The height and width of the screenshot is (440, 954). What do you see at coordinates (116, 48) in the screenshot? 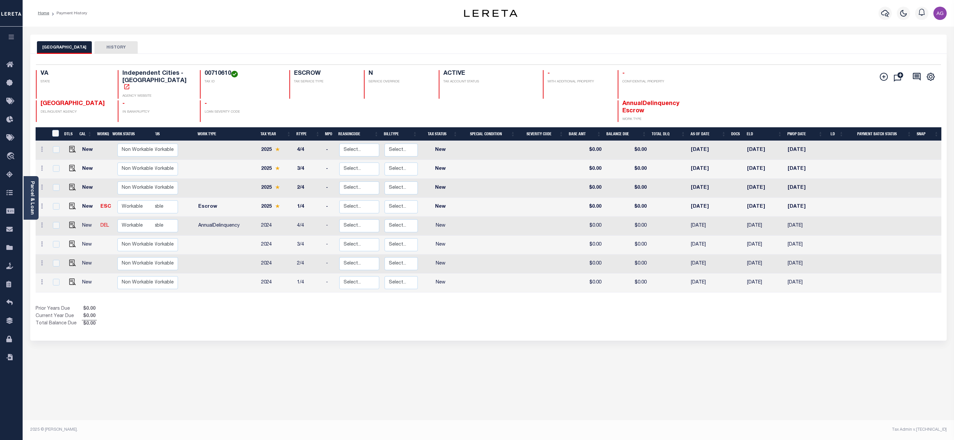
I see `button: HISTORY` at bounding box center [116, 48].